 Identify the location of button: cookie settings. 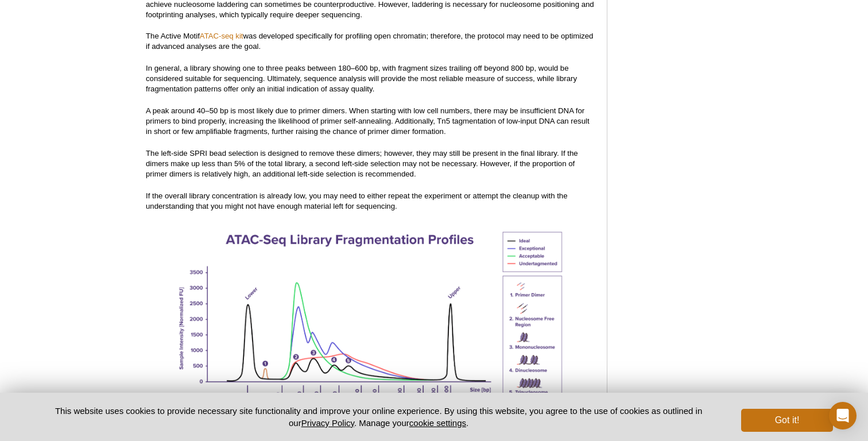
(438, 422).